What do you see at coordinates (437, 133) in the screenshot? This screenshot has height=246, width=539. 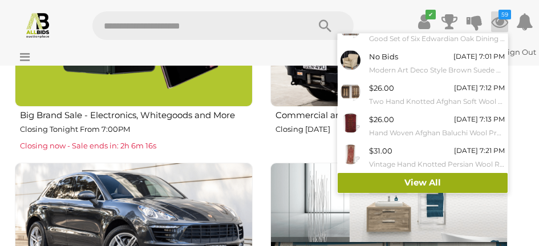 I see `small: Hand Woven Afghan Baluchi Wool Prayer Rug with Tree of Life Design` at bounding box center [437, 133].